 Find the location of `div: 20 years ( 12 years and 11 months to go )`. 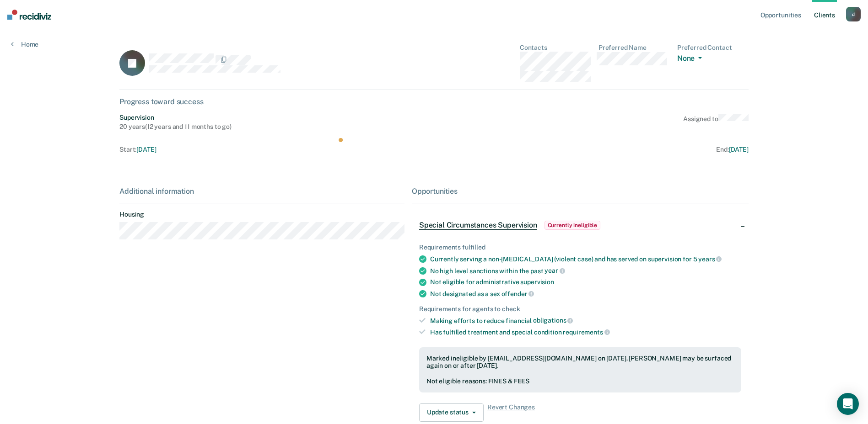

div: 20 years ( 12 years and 11 months to go ) is located at coordinates (175, 127).